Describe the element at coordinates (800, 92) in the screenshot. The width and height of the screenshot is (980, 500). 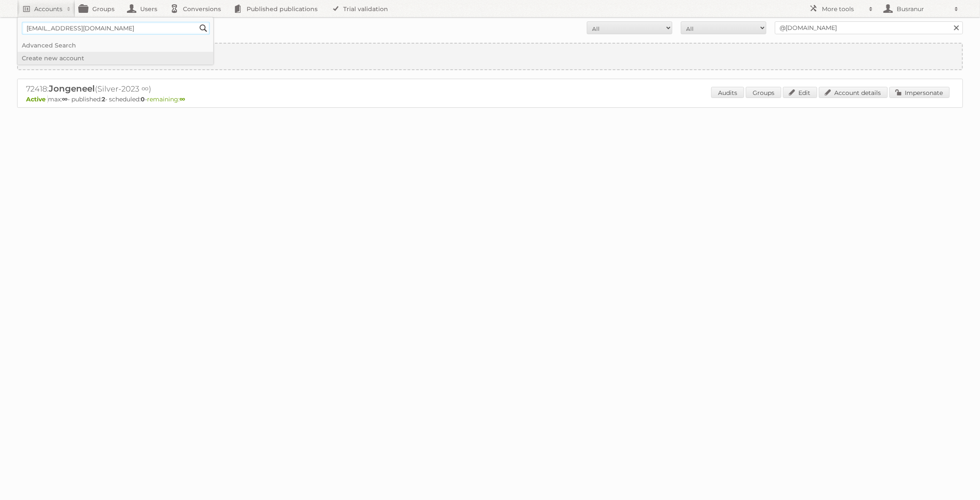
I see `a: Edit` at that location.